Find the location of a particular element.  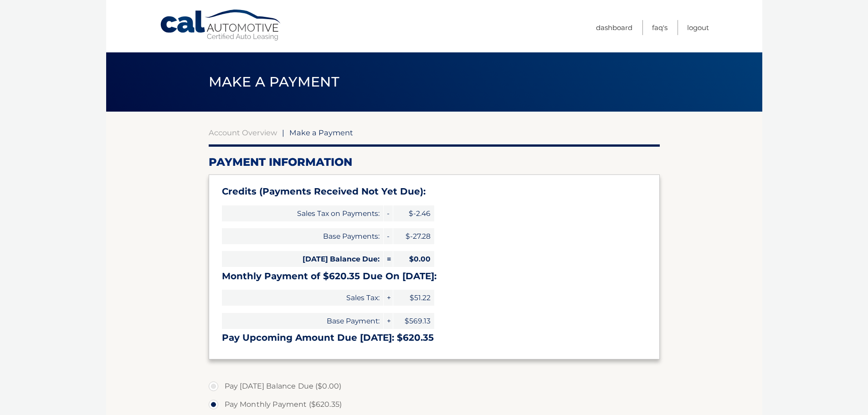

span: Sales Tax on Payments: is located at coordinates (303, 213).